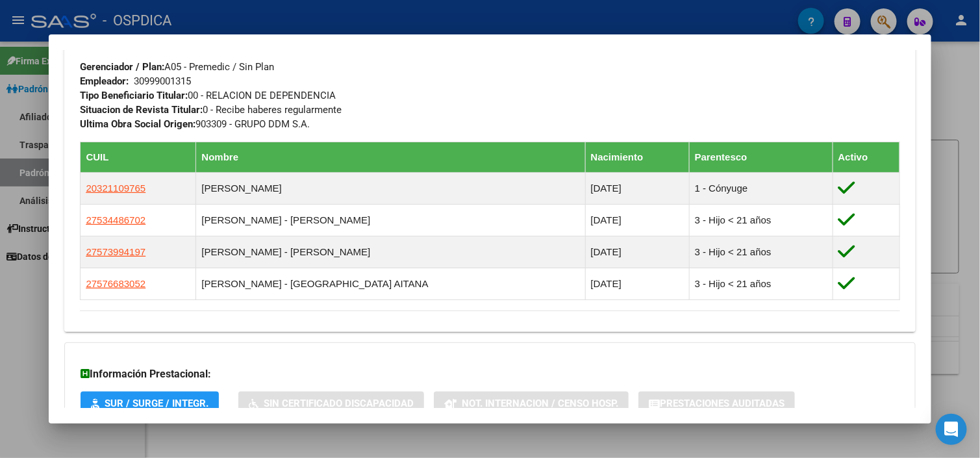  Describe the element at coordinates (115, 251) in the screenshot. I see `span: 27573994197` at that location.